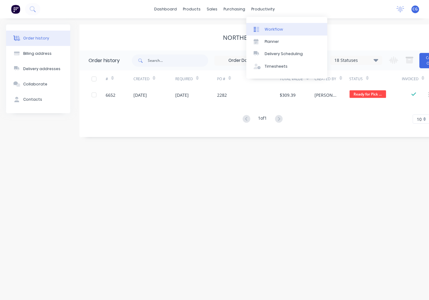 Image resolution: width=429 pixels, height=300 pixels. I want to click on div: Northern Rivers Skylights, so click(266, 38).